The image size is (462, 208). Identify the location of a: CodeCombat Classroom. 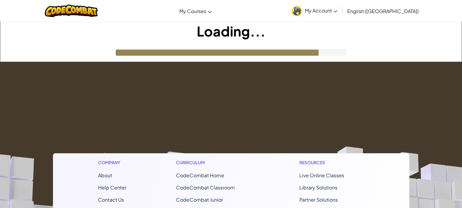
(205, 188).